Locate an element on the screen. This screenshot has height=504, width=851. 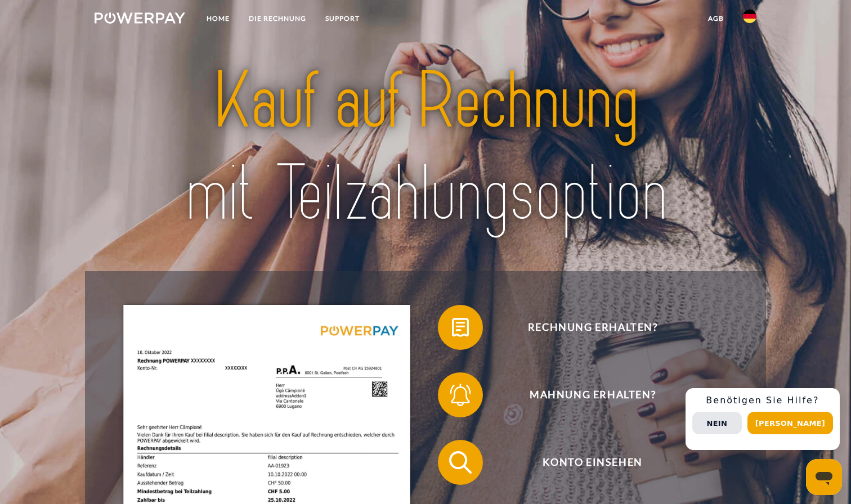
a: Rechnung erhalten? is located at coordinates (584, 327).